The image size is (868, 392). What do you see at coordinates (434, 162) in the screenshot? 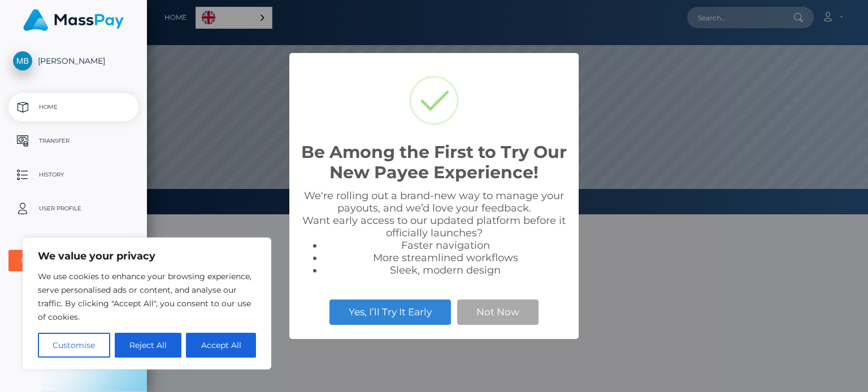
I see `h2: Be Among the First to Try Our New Payee Experience!` at bounding box center [434, 162].